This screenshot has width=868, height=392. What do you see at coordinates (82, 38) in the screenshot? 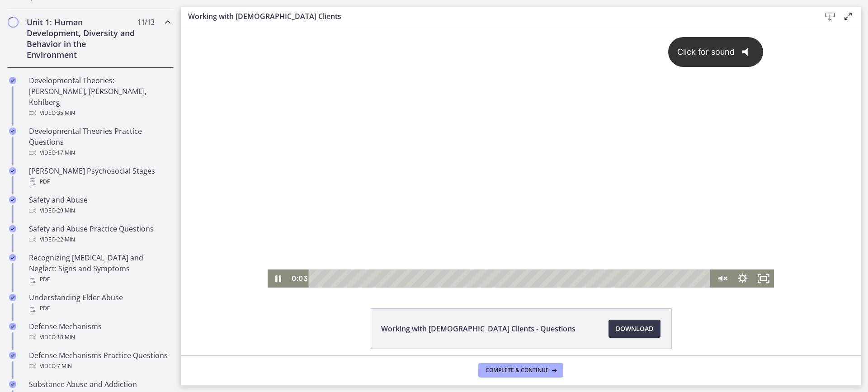
I see `h2: Unit 1: Human Development, Diversity and Behavior in the Environment` at bounding box center [82, 38].